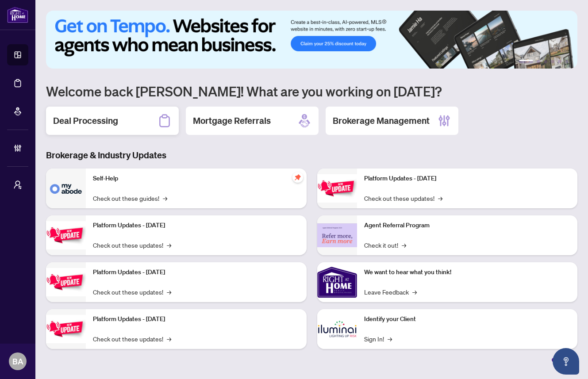  I want to click on img: logo, so click(18, 14).